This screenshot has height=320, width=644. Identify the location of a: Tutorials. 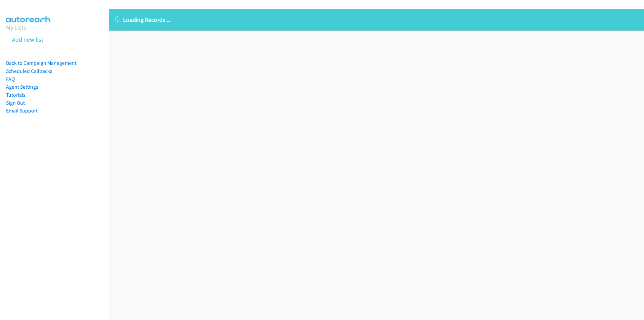
(16, 94).